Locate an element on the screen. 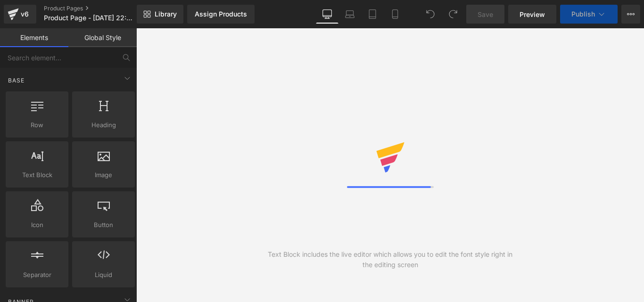 The image size is (644, 302). span: Row is located at coordinates (37, 125).